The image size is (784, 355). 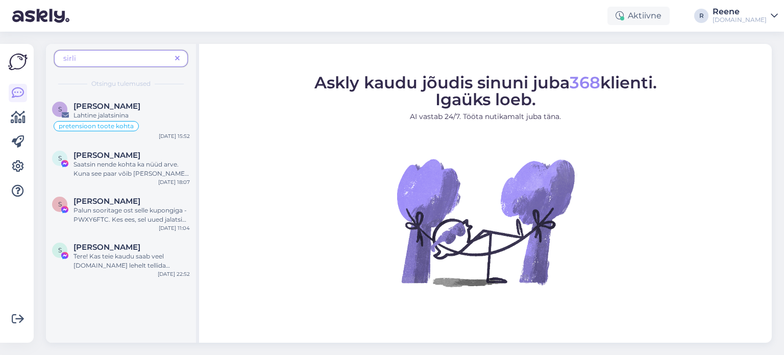 I want to click on span: sirli, so click(x=69, y=58).